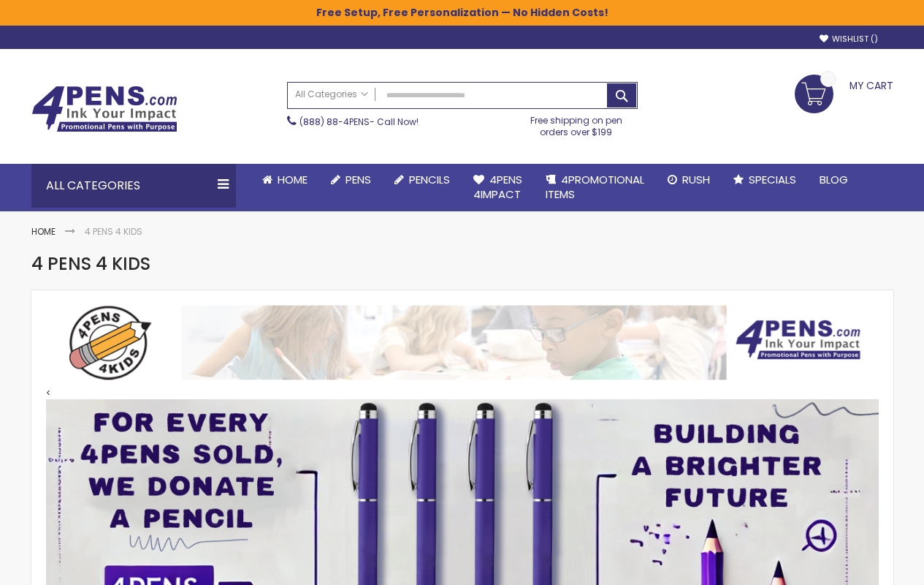 This screenshot has width=924, height=585. Describe the element at coordinates (463, 342) in the screenshot. I see `img: Top Banner` at that location.